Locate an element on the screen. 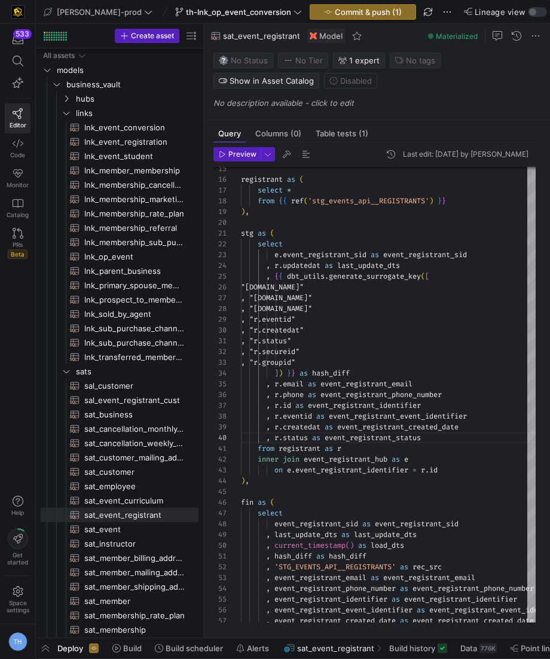 This screenshot has width=550, height=659. button: Getstarted is located at coordinates (17, 547).